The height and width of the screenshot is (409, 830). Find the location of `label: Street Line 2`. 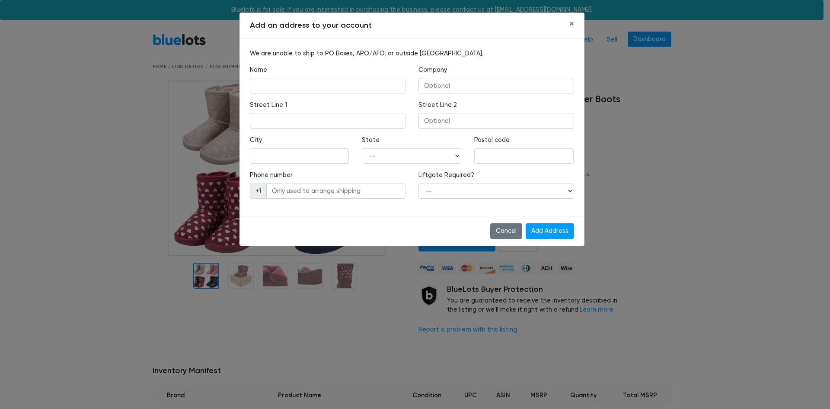

label: Street Line 2 is located at coordinates (438, 105).